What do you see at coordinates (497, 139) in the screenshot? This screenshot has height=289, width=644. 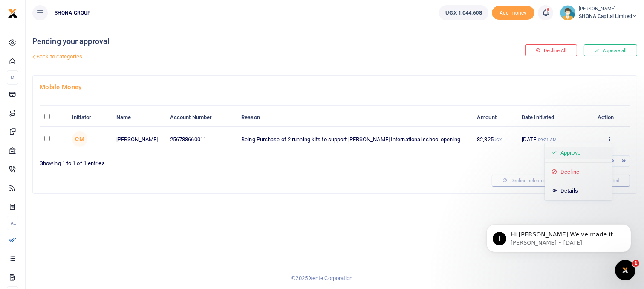 I see `small: UGX` at bounding box center [497, 139].